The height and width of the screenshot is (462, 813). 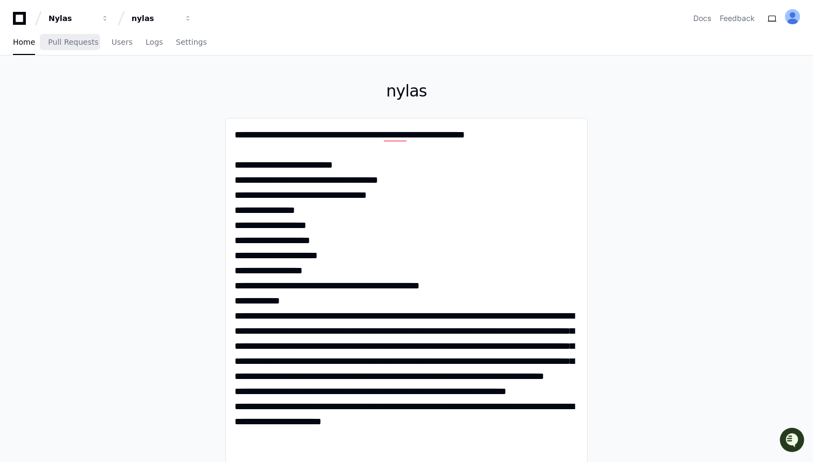 What do you see at coordinates (103, 52) in the screenshot?
I see `div: Welcome` at bounding box center [103, 52].